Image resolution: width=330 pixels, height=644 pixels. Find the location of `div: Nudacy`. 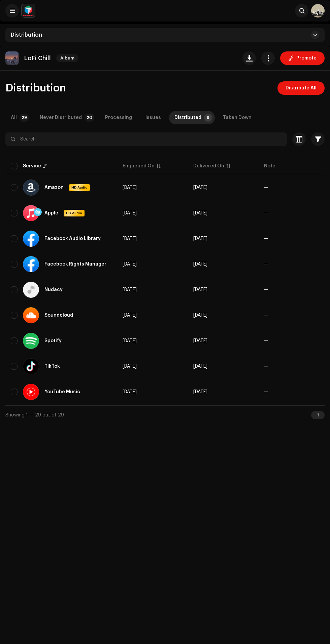

div: Nudacy is located at coordinates (53, 290).